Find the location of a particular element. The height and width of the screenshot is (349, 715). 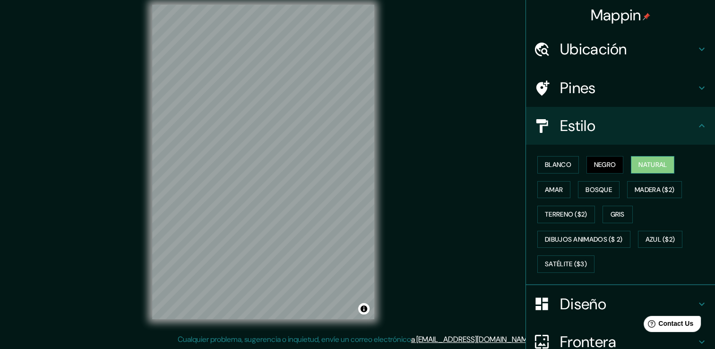

button: Terreno ($2) is located at coordinates (566, 214).